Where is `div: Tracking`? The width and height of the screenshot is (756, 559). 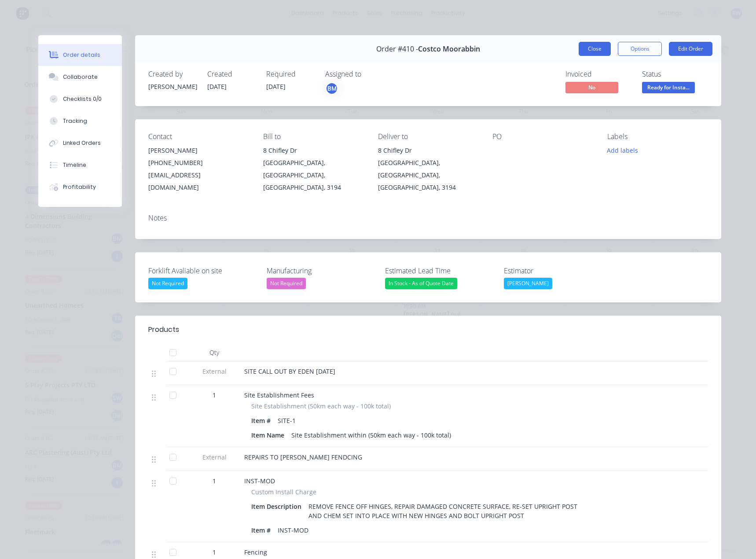
div: Tracking is located at coordinates (75, 121).